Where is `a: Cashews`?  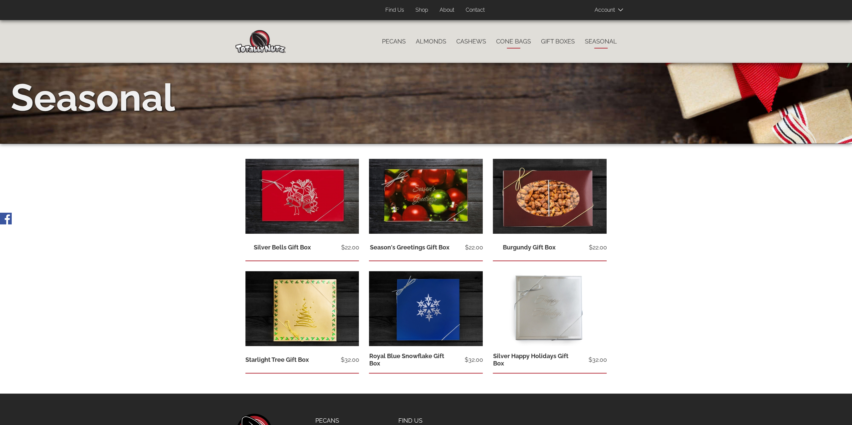 a: Cashews is located at coordinates (471, 42).